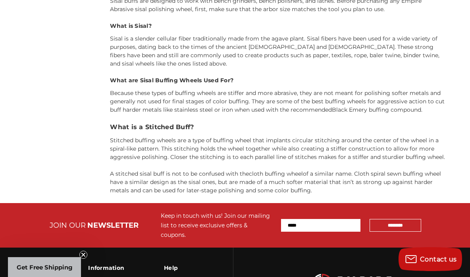  What do you see at coordinates (68, 225) in the screenshot?
I see `span: JOIN OUR` at bounding box center [68, 225].